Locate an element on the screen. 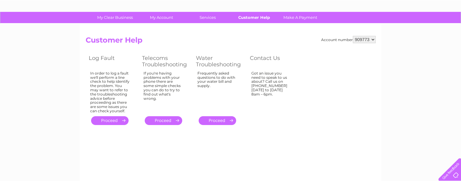 Image resolution: width=461 pixels, height=181 pixels. a: Customer Help is located at coordinates (254, 17).